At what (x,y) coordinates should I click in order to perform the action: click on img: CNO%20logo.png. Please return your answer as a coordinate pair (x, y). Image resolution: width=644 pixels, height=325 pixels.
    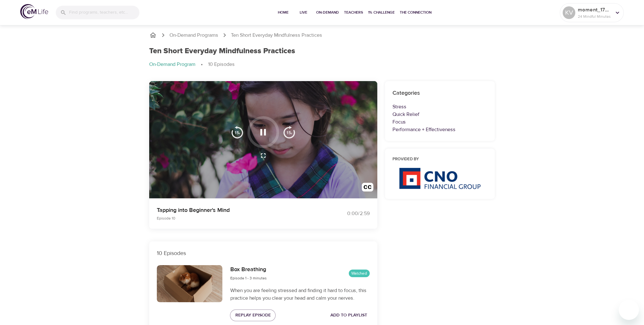
    Looking at the image, I should click on (440, 178).